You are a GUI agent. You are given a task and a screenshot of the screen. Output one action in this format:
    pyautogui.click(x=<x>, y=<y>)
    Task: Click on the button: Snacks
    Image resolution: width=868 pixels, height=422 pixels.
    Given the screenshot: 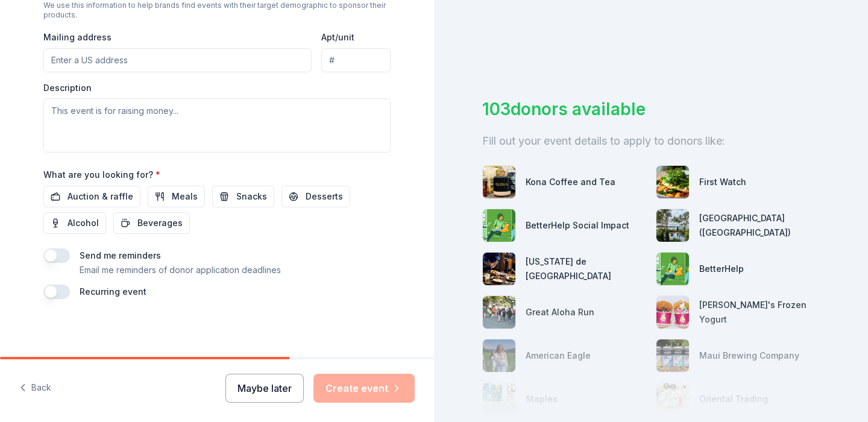 What is the action you would take?
    pyautogui.click(x=243, y=196)
    